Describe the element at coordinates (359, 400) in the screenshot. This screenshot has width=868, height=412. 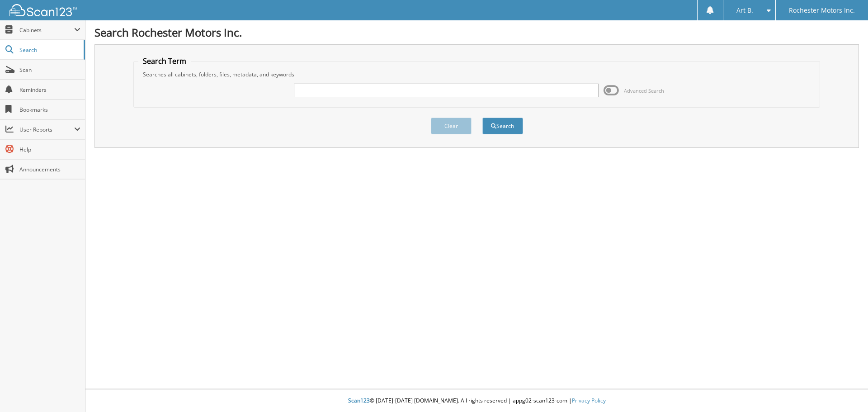
I see `span: Scan123` at that location.